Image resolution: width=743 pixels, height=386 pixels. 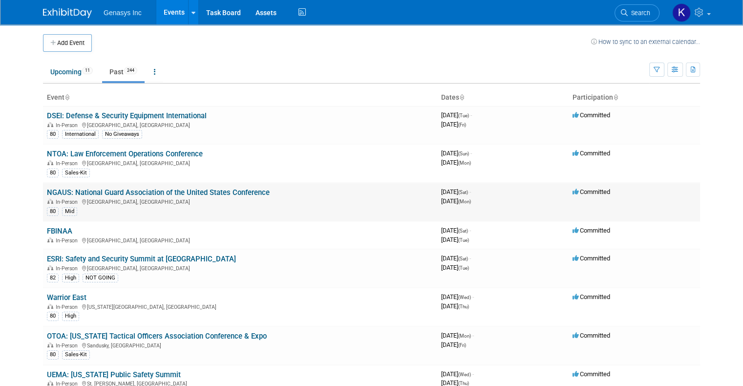 I want to click on a: How to sync to an external calendar..., so click(x=645, y=42).